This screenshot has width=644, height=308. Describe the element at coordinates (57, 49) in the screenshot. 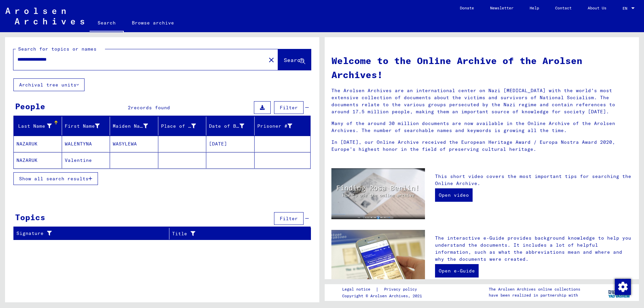

I see `mat-label: Search for topics or names` at that location.